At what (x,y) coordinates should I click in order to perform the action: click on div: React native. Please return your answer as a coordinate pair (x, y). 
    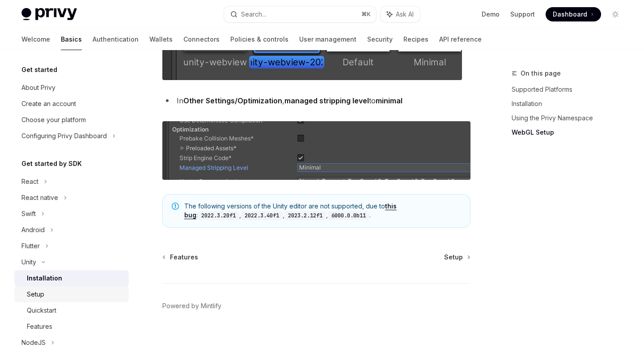
    Looking at the image, I should click on (40, 198).